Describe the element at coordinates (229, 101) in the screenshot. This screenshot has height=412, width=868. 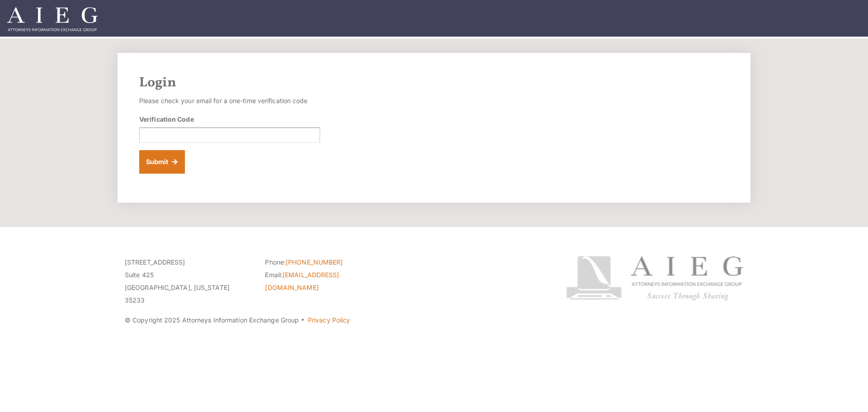
I see `p: Please check your email for a one-time verification code` at that location.